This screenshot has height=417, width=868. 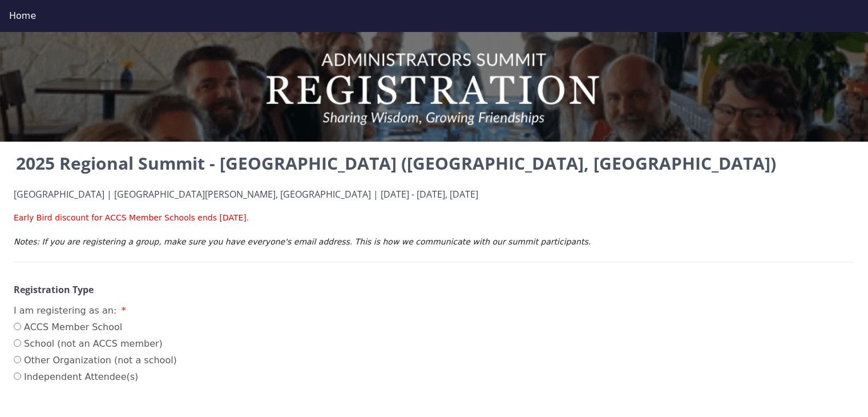 What do you see at coordinates (17, 343) in the screenshot?
I see `input: School (not an ACCS member)` at bounding box center [17, 343].